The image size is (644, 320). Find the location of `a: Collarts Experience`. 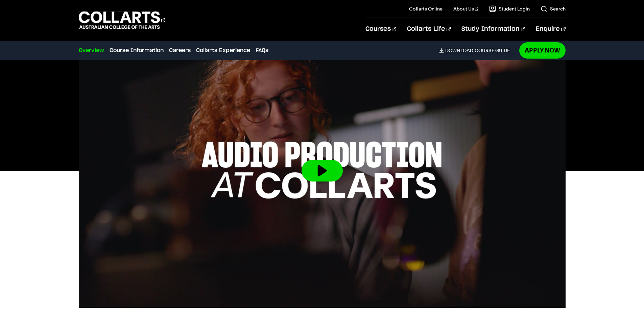

a: Collarts Experience is located at coordinates (223, 50).